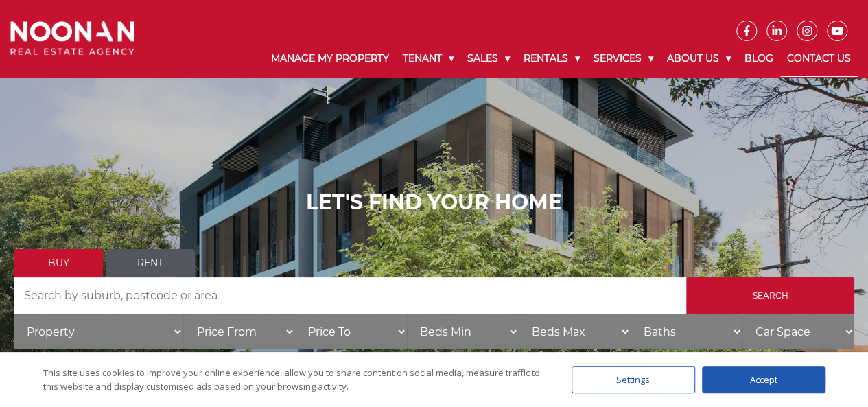 The width and height of the screenshot is (868, 407). I want to click on div: This site uses cookies to improve your online experience, allow you to share content on social me..., so click(294, 379).